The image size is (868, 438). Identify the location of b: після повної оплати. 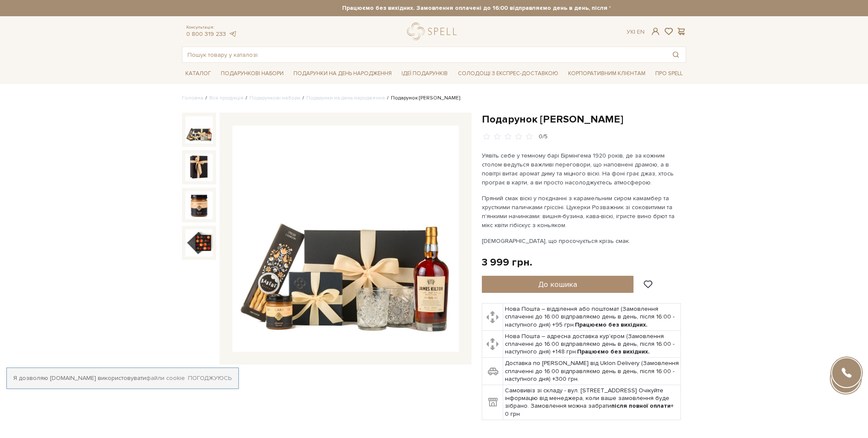
(641, 405).